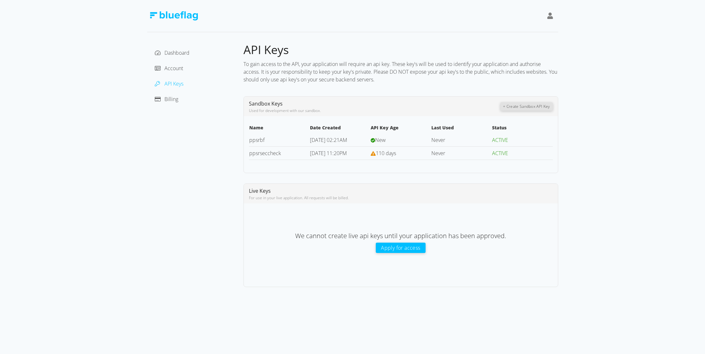  What do you see at coordinates (177, 53) in the screenshot?
I see `span: Dashboard` at bounding box center [177, 53].